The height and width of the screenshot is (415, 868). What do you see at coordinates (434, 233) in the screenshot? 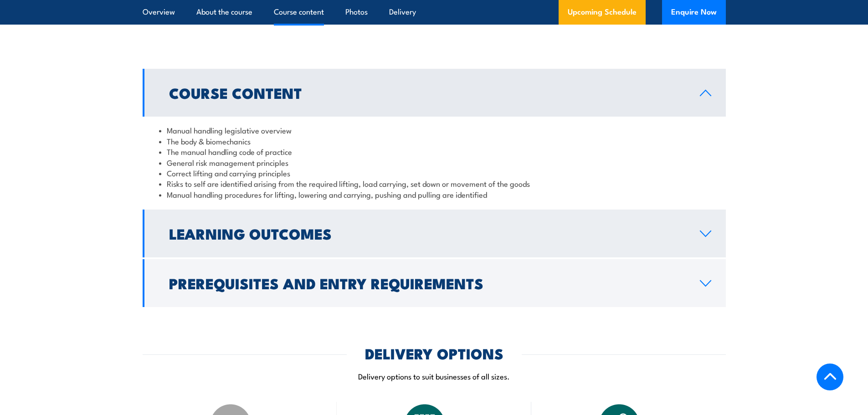
I see `a: Learning Outcomes` at bounding box center [434, 233].